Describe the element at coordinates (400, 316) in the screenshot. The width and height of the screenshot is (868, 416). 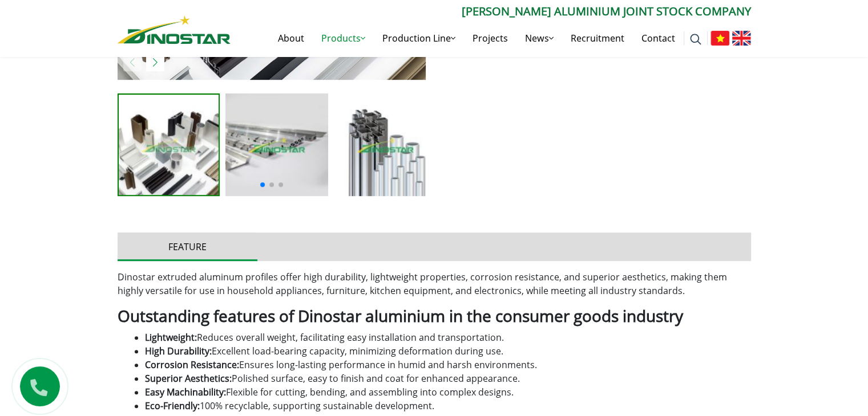
I see `strong: Outstanding features of Dinostar aluminium in the consumer goods industry` at that location.